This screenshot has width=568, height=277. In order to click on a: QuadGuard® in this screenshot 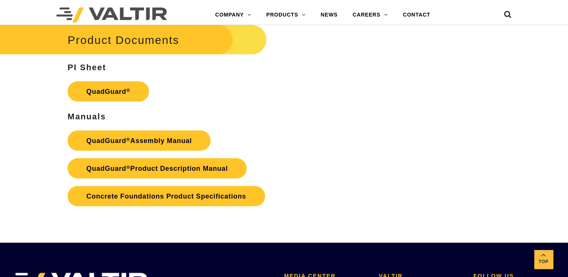, I will do `click(108, 92)`.